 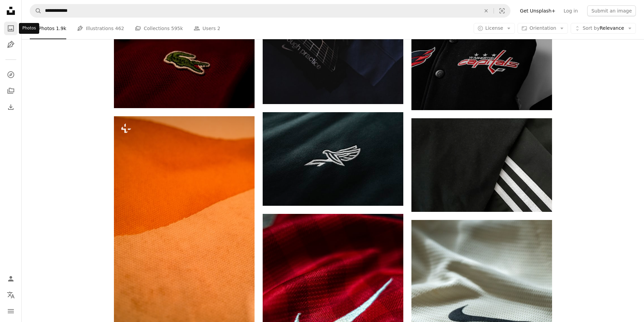 What do you see at coordinates (36, 11) in the screenshot?
I see `button: Search Unsplash` at bounding box center [36, 11].